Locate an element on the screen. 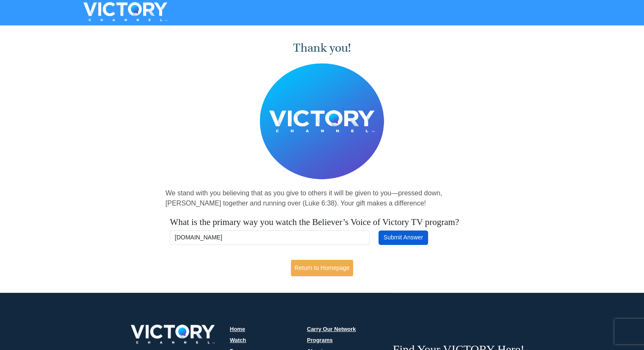  a: Programs is located at coordinates (320, 340).